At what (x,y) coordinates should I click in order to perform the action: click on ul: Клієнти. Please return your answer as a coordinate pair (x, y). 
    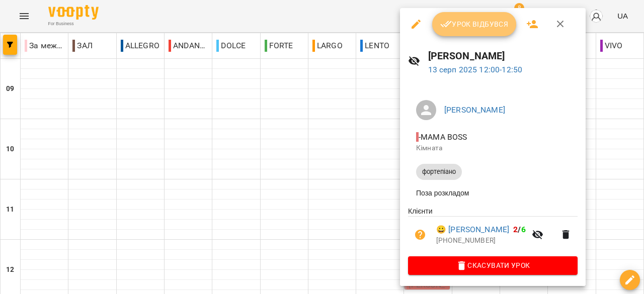
    Looking at the image, I should click on (493, 231).